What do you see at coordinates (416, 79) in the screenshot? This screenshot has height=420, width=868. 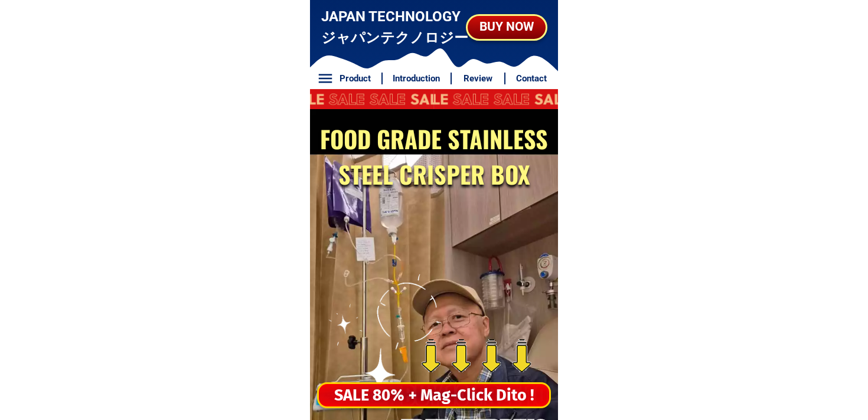 I see `h6: Introduction` at bounding box center [416, 79].